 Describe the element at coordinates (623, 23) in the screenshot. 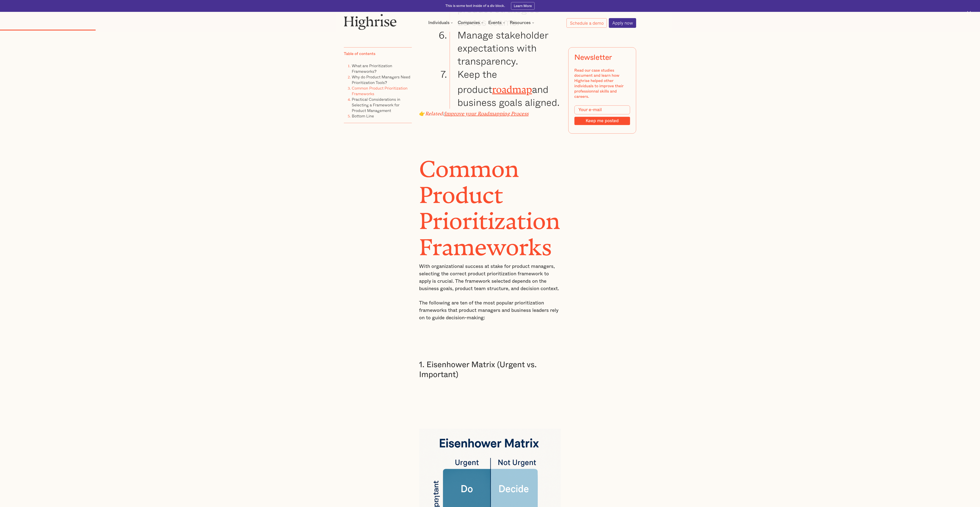

I see `a: Apply now` at that location.